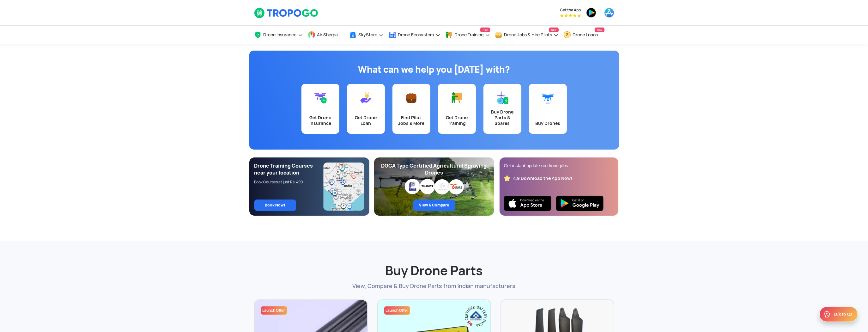 This screenshot has height=332, width=868. I want to click on a: SkyStore, so click(367, 35).